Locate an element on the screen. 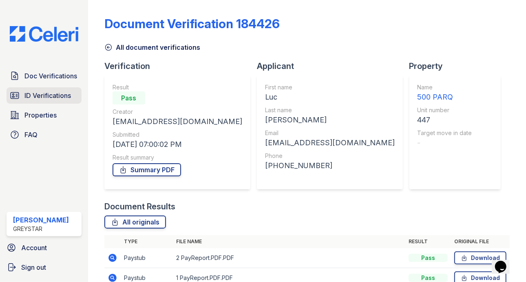 The image size is (526, 282). span: ID Verifications is located at coordinates (48, 95).